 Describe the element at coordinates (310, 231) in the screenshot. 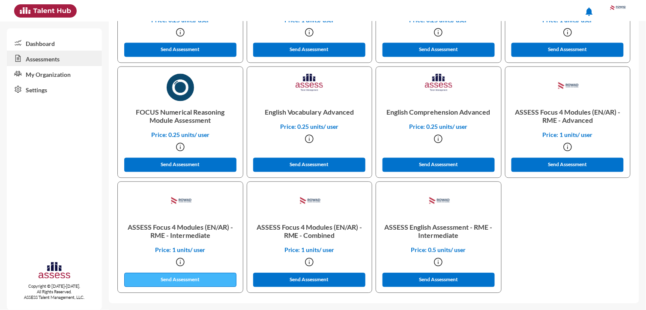

I see `p: ASSESS Focus 4 Modules (EN/AR) - RME - Combined` at that location.